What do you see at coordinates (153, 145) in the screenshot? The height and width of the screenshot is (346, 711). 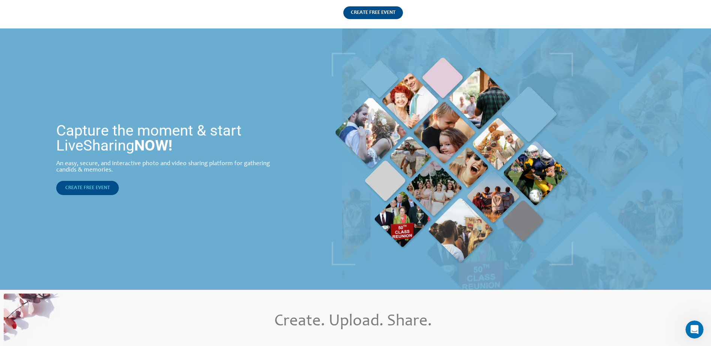 I see `strong: NOW!` at bounding box center [153, 145].